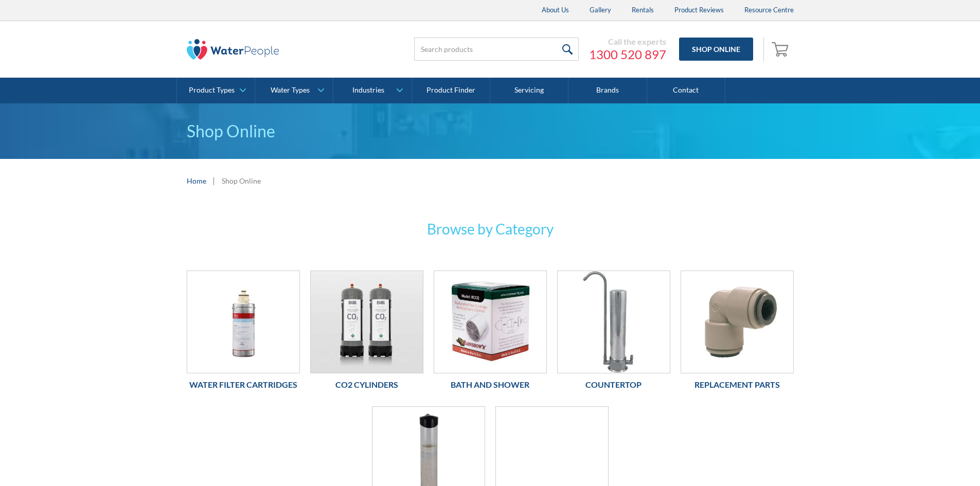 This screenshot has width=980, height=486. Describe the element at coordinates (243, 334) in the screenshot. I see `a: Water Filter CartridgesWater Filter Cartridges` at that location.